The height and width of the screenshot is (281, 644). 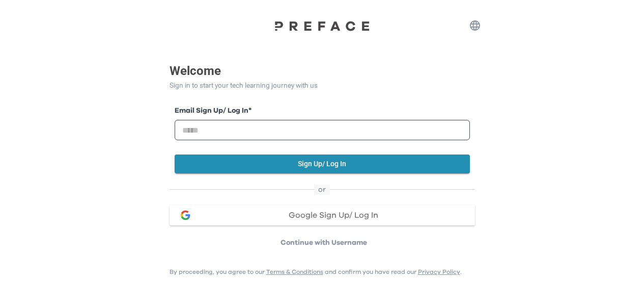 I want to click on button: google loginGoogle Sign Up/ Log In, so click(x=322, y=215).